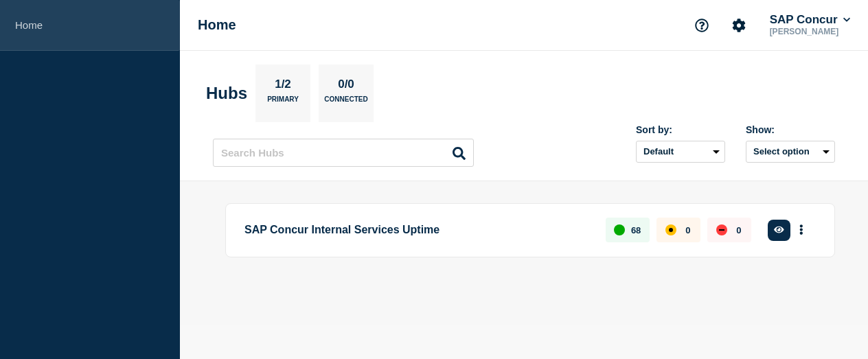 This screenshot has width=868, height=359. What do you see at coordinates (345, 102) in the screenshot?
I see `p: Connected` at bounding box center [345, 102].